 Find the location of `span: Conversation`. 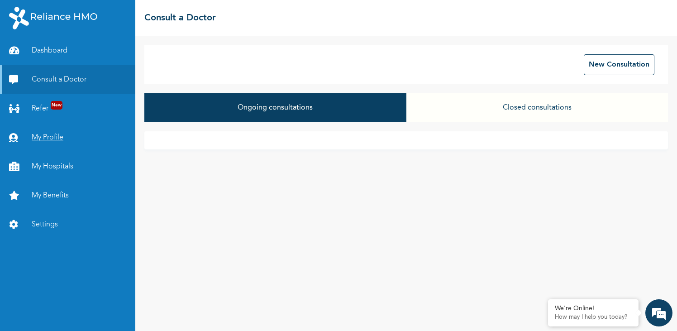

span: Conversation is located at coordinates (47, 301).